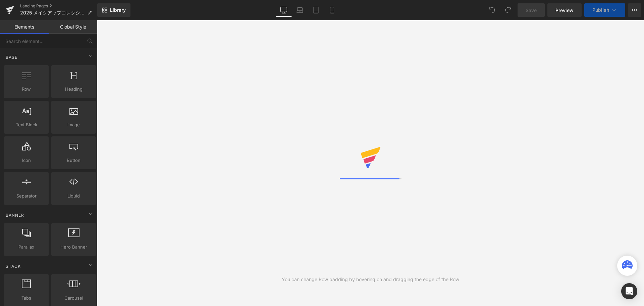 The width and height of the screenshot is (644, 306). Describe the element at coordinates (605, 10) in the screenshot. I see `button: Publish` at that location.